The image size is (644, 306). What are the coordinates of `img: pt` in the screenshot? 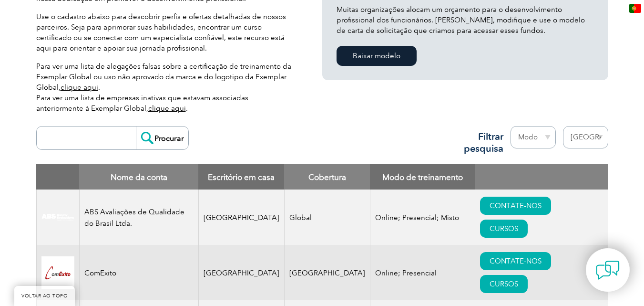 It's located at (635, 8).